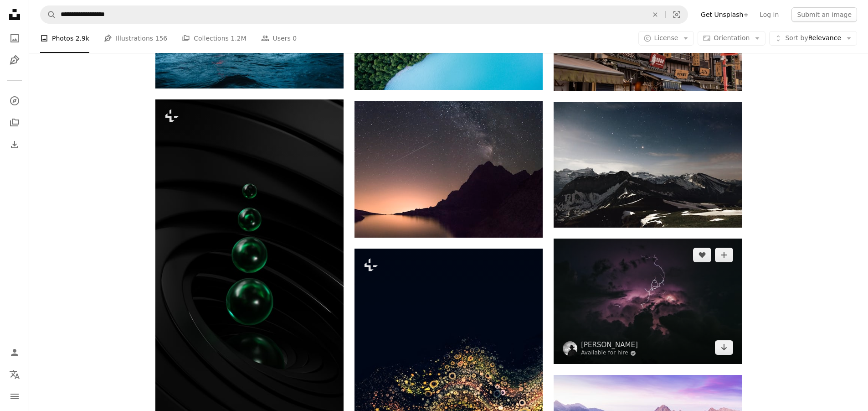 The width and height of the screenshot is (868, 411). I want to click on a: silhouette of mountain beside the body of water at night time, so click(448, 169).